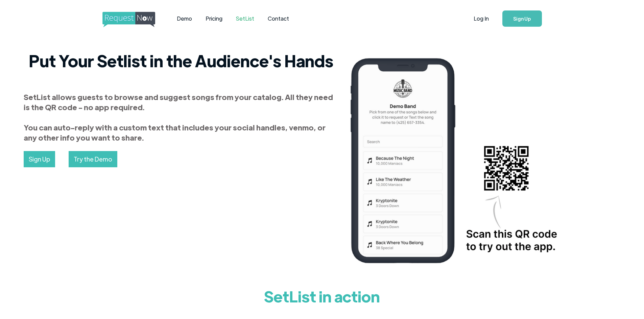  I want to click on img: requestnow logo, so click(135, 20).